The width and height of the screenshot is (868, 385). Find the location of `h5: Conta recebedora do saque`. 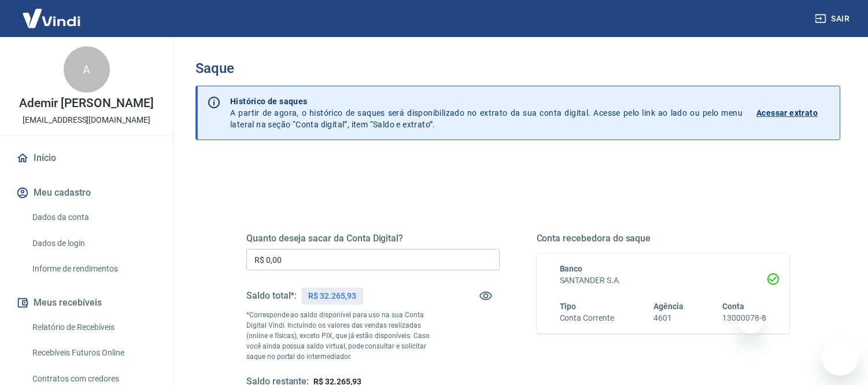

h5: Conta recebedora do saque is located at coordinates (663, 238).